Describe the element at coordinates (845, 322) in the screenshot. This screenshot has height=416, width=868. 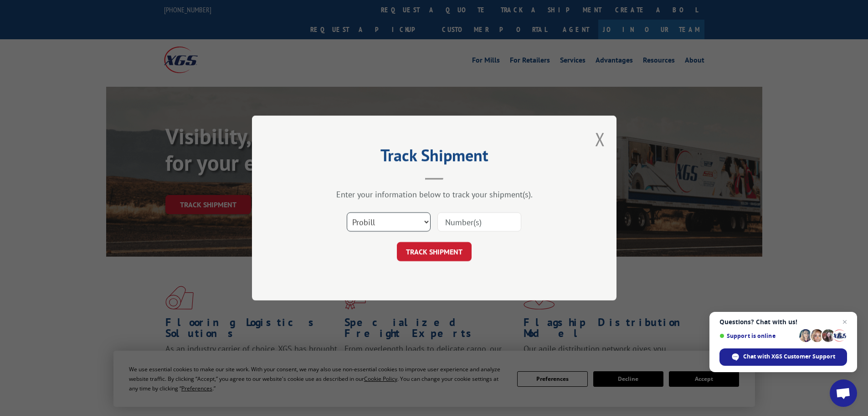
I see `span: Close chat` at that location.